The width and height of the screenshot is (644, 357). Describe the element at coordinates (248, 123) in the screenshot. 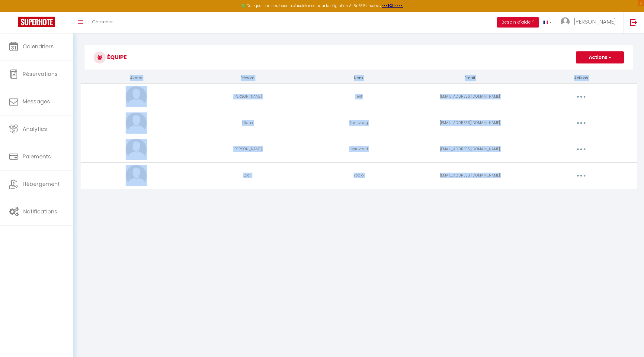

I see `td: Liliane` at that location.